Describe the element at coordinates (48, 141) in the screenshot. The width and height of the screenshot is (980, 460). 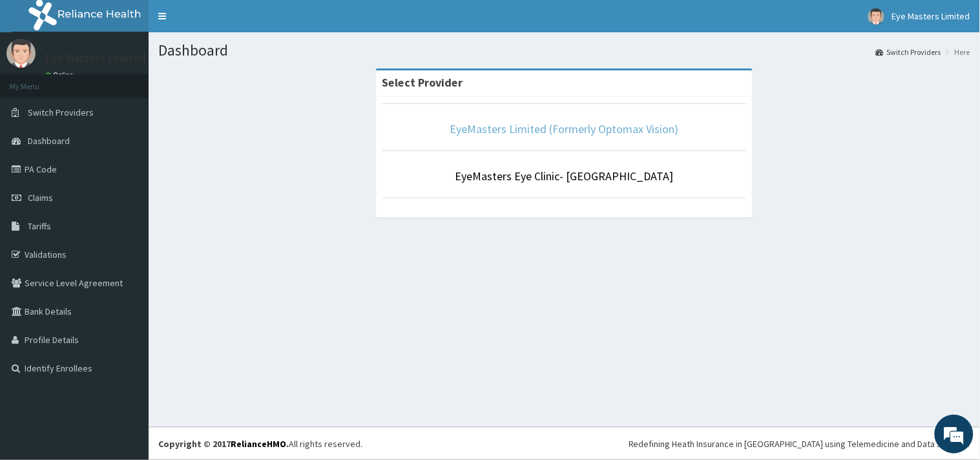
I see `span: Dashboard` at that location.